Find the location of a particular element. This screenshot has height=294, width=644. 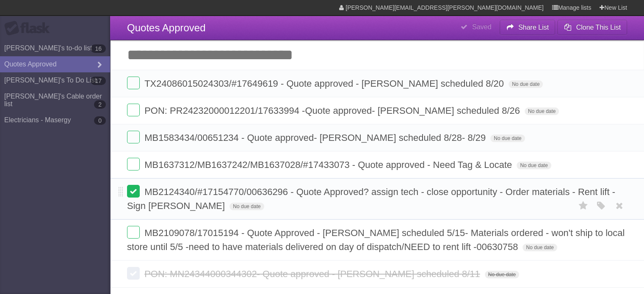

span: MB2124340/#17154770/00636296 - Quote Approved? assign tech - close opportunity - Order materials ... is located at coordinates (371, 199).